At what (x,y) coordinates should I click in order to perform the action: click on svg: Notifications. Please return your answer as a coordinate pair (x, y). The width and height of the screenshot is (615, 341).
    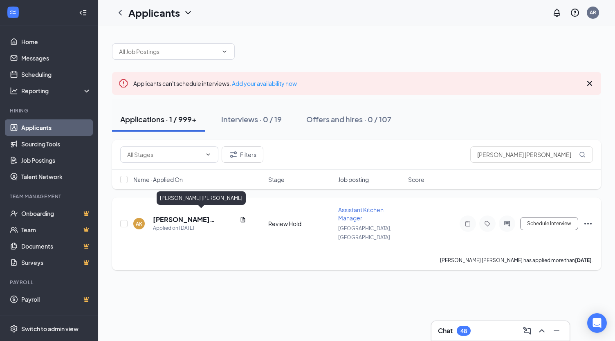
    Looking at the image, I should click on (557, 13).